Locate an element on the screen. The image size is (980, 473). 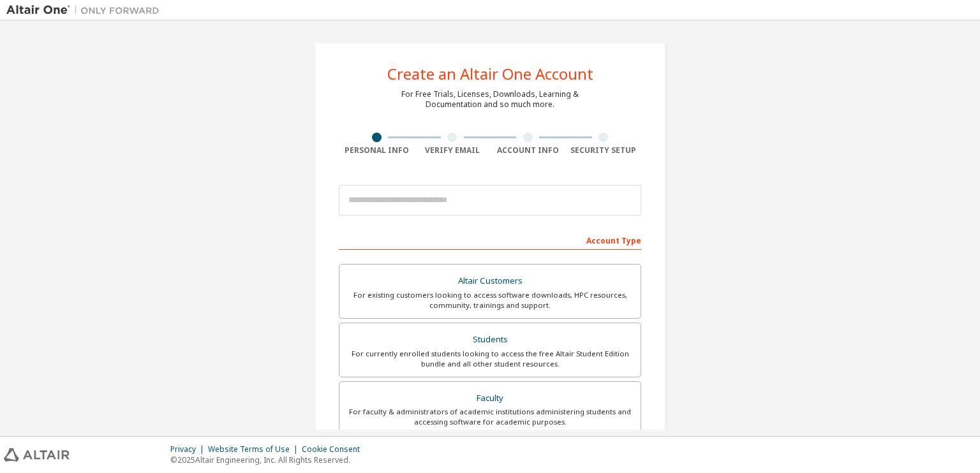
div: Create an Altair One Account is located at coordinates (490, 74).